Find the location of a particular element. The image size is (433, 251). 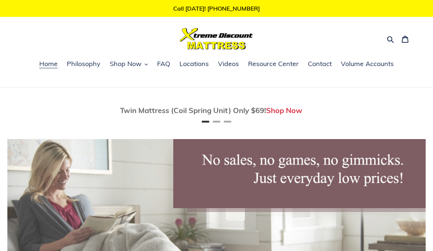

span: Shop Now is located at coordinates (125, 64).